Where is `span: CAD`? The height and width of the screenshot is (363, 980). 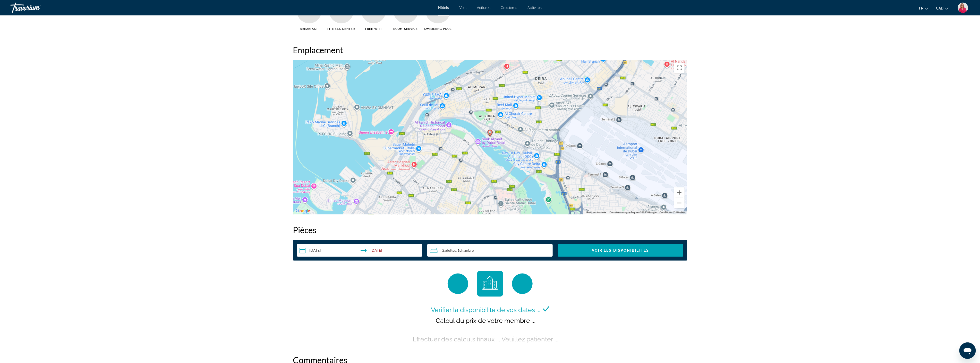 span: CAD is located at coordinates (940, 8).